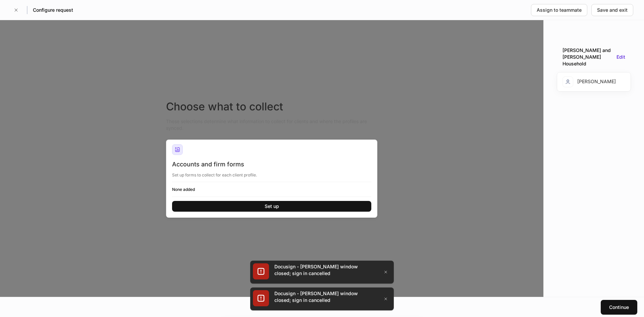  Describe the element at coordinates (272, 206) in the screenshot. I see `div: Set up` at that location.